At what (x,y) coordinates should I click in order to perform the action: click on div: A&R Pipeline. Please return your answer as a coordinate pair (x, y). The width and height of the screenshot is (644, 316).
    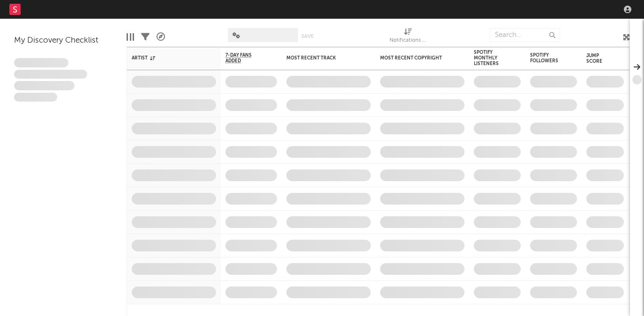
    Looking at the image, I should click on (161, 37).